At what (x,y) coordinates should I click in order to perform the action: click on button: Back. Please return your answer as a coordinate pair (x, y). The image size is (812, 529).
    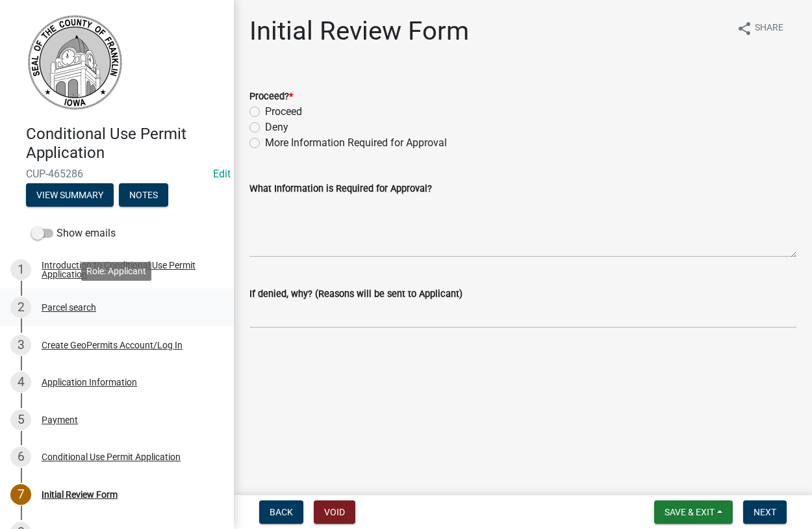
    Looking at the image, I should click on (281, 512).